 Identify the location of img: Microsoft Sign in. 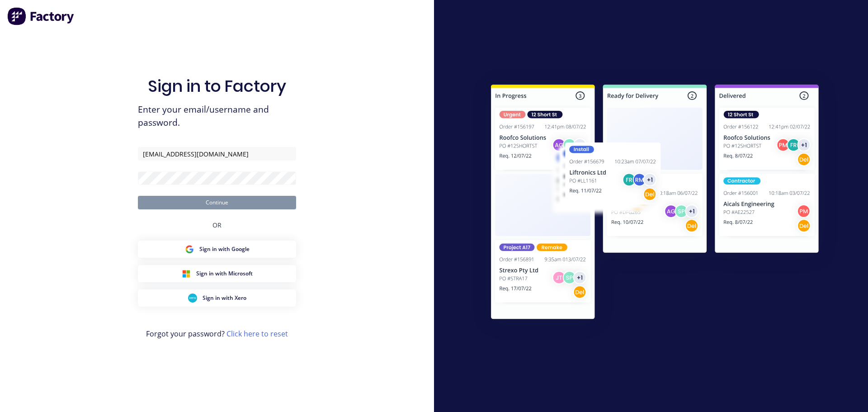
(186, 274).